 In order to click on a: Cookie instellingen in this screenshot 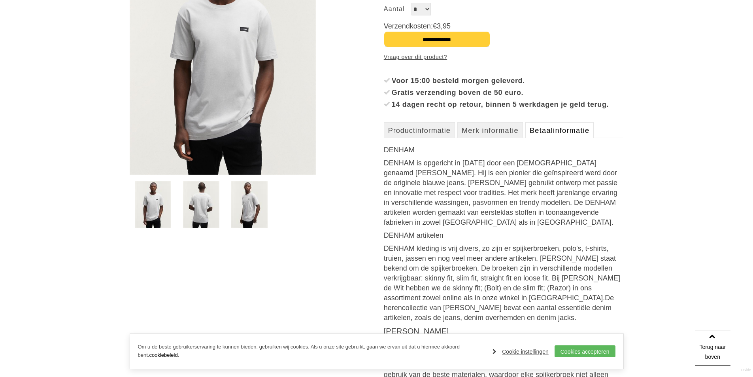, I will do `click(521, 351)`.